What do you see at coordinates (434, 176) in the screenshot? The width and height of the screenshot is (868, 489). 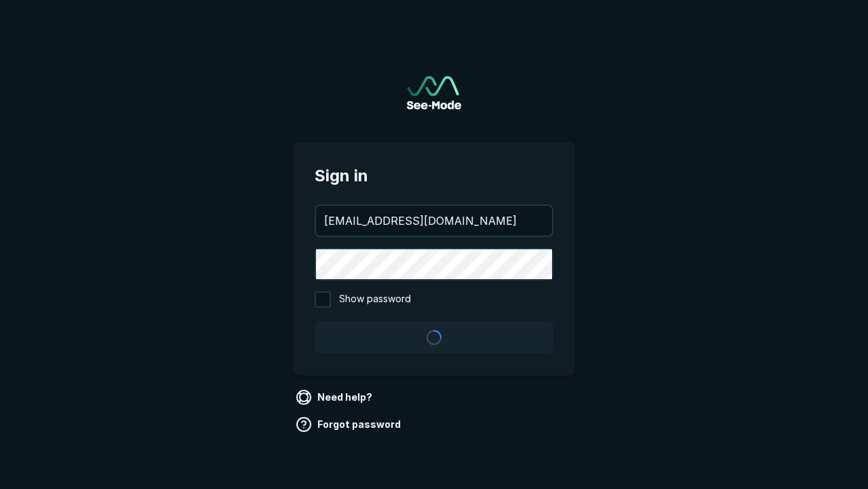 I see `span: Sign in` at bounding box center [434, 176].